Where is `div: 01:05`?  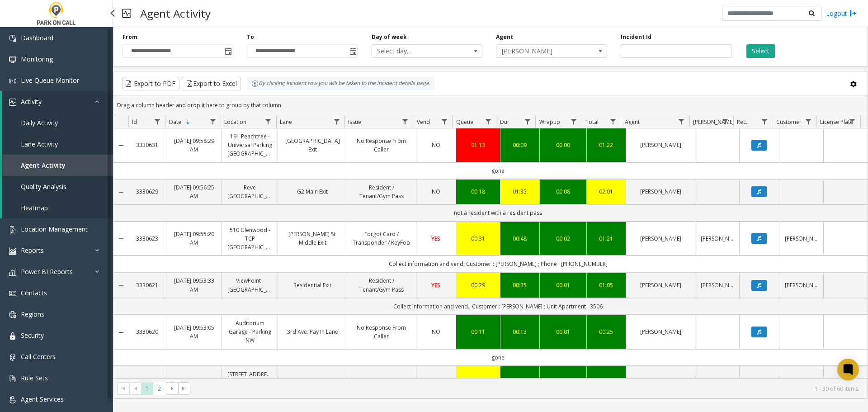
div: 01:05 is located at coordinates (606, 285).